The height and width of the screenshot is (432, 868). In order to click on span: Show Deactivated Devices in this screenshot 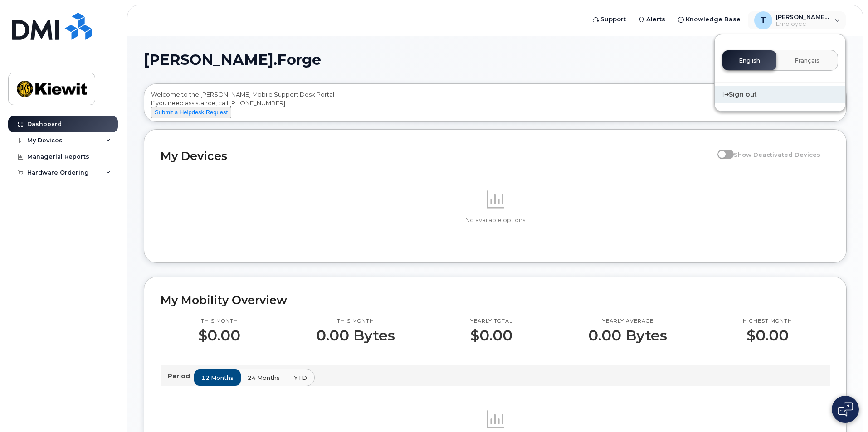, I will do `click(776, 155)`.